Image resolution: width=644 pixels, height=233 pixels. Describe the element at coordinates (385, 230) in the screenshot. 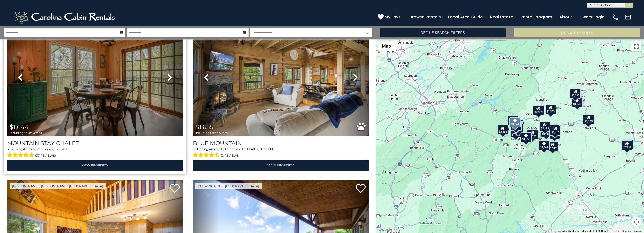

I see `img: Google` at that location.